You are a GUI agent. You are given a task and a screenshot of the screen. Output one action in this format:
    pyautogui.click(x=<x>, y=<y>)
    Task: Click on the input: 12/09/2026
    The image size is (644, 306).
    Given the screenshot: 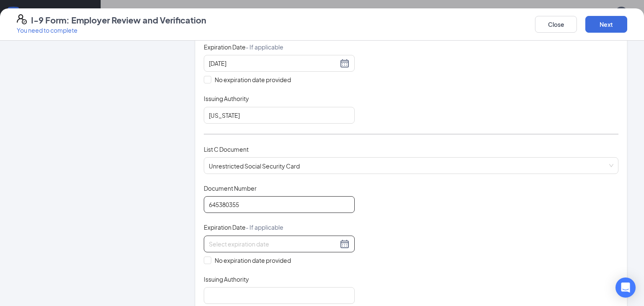 What is the action you would take?
    pyautogui.click(x=274, y=63)
    